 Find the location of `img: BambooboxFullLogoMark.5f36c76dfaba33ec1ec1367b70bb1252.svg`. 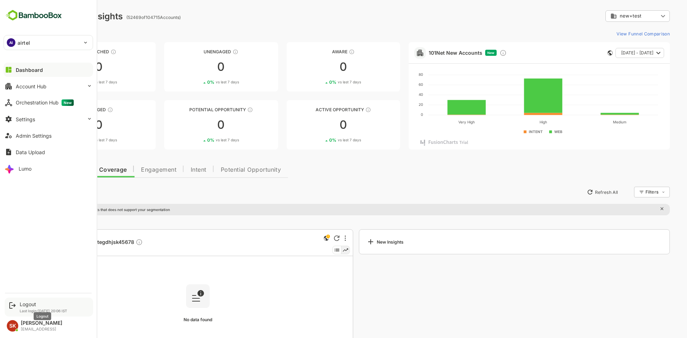

img: BambooboxFullLogoMark.5f36c76dfaba33ec1ec1367b70bb1252.svg is located at coordinates (34, 15).